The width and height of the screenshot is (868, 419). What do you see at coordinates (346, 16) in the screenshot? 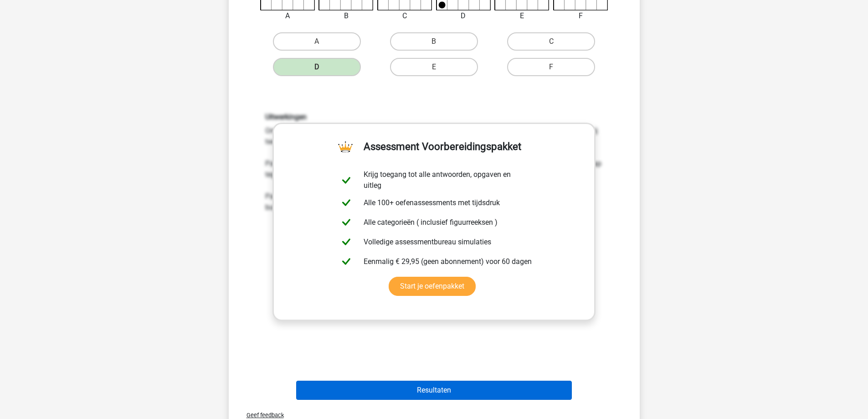
I see `div: B` at bounding box center [346, 16].